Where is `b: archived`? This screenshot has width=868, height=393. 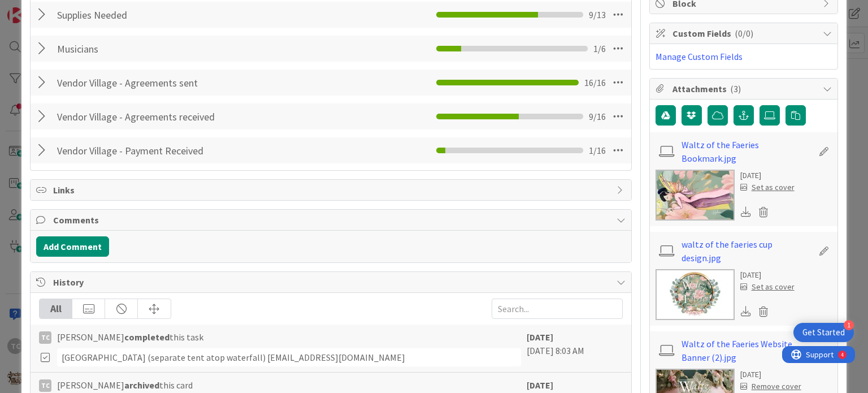
b: archived is located at coordinates (142, 385).